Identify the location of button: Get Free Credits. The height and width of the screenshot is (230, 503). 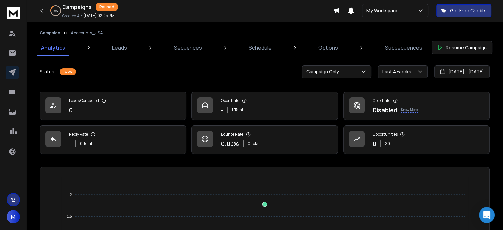
(464, 11).